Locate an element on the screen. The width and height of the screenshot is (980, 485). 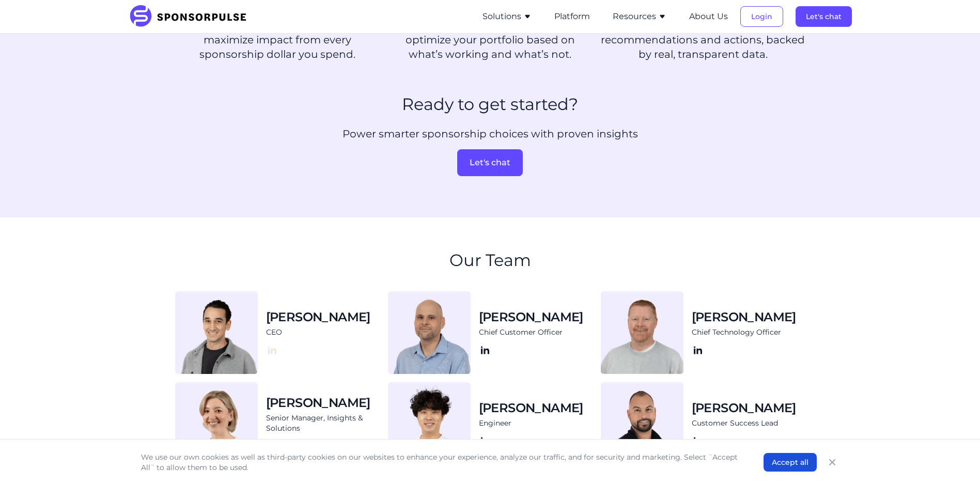
button: Platform is located at coordinates (572, 17).